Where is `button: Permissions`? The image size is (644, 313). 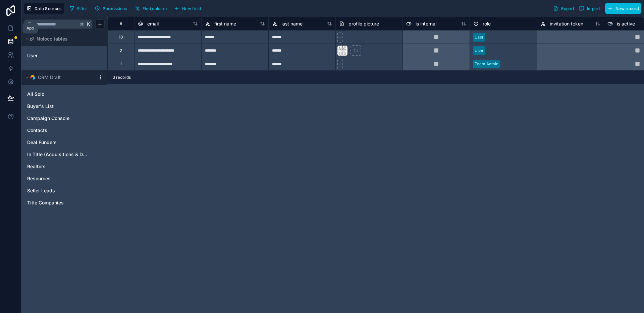
button: Permissions is located at coordinates (111, 9).